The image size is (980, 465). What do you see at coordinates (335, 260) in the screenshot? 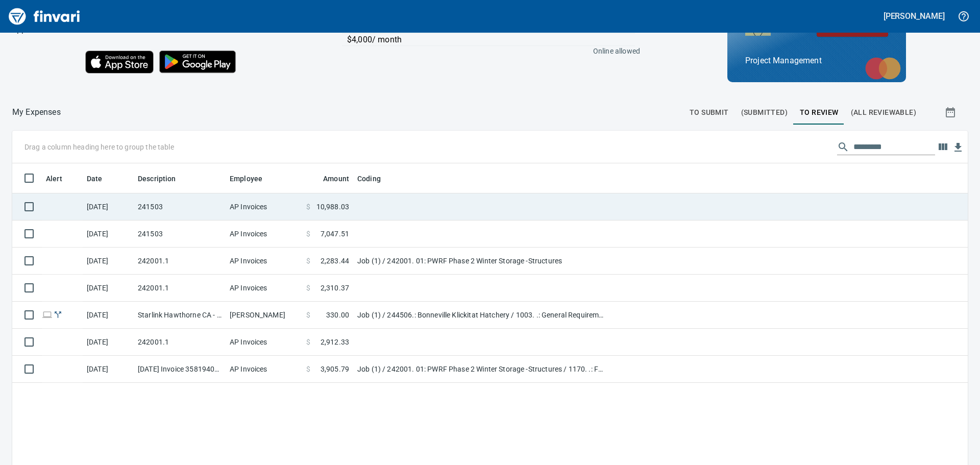
I see `span: 2,283.44` at bounding box center [335, 260].